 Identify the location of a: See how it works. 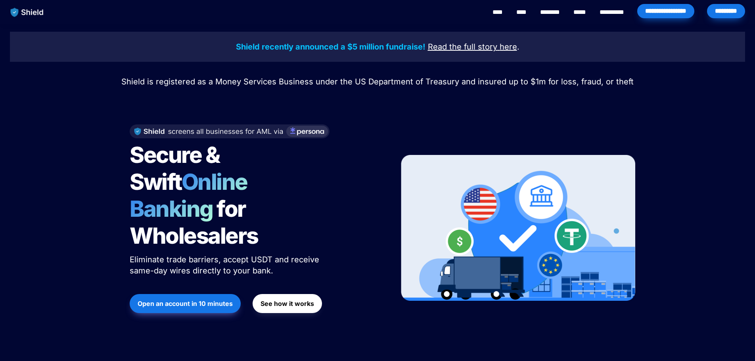
(287, 304).